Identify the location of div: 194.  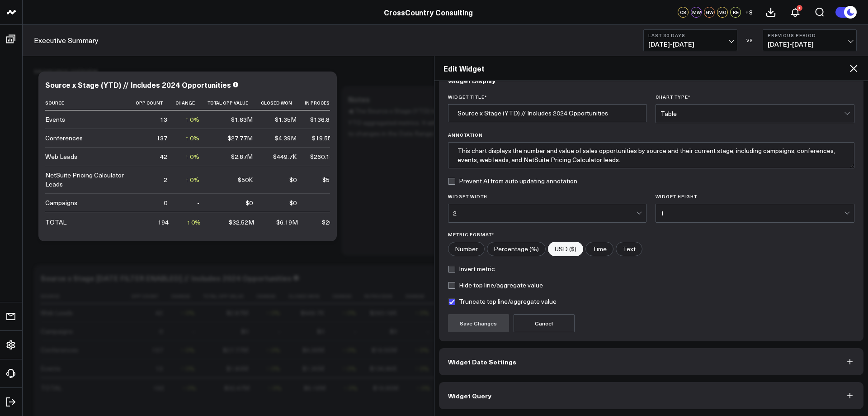
(163, 222).